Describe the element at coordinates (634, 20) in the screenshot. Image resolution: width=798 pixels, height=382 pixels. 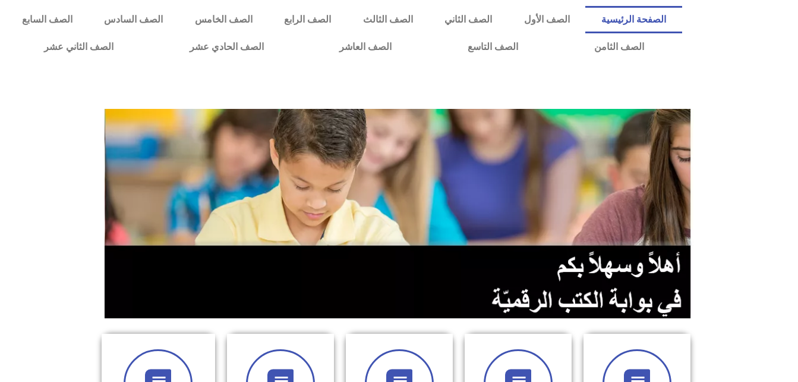
I see `a: الصفحة الرئيسية` at that location.